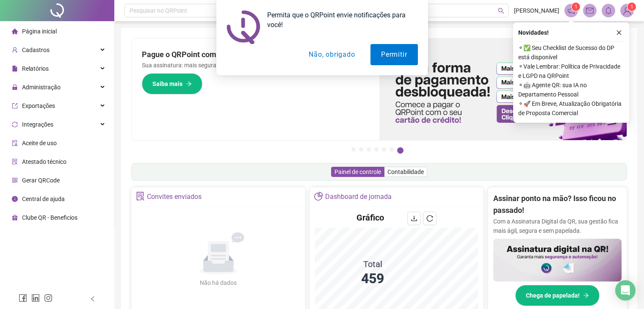 This screenshot has width=644, height=309. What do you see at coordinates (557, 260) in the screenshot?
I see `img: banner%2F02c71560-61a6-44d4-94b9-c8ab97240462.png` at bounding box center [557, 260].